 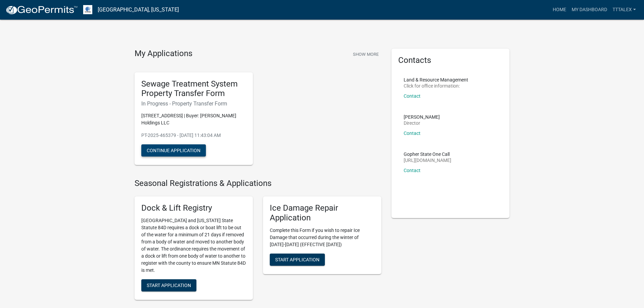 What do you see at coordinates (560, 10) in the screenshot?
I see `a: Home` at bounding box center [560, 10].